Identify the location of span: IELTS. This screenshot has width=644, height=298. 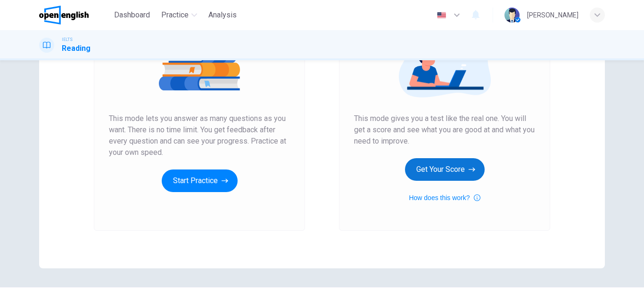
(67, 40).